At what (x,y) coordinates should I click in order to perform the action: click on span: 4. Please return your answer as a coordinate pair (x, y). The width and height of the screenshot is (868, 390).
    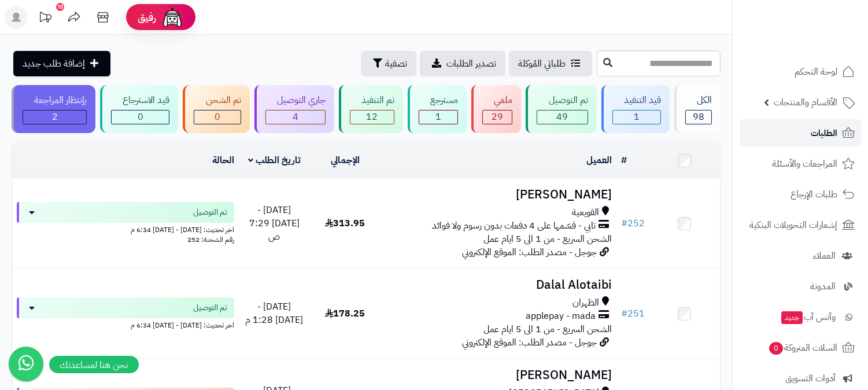
    Looking at the image, I should click on (295, 117).